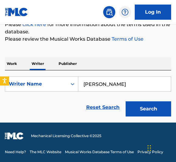 The image size is (176, 162). I want to click on img: help, so click(125, 12).